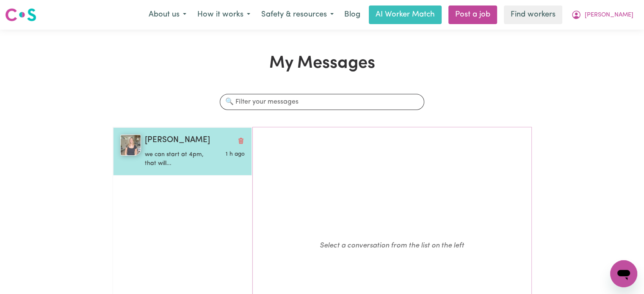 This screenshot has height=294, width=644. What do you see at coordinates (21, 15) in the screenshot?
I see `a: Careseekers logo` at bounding box center [21, 15].